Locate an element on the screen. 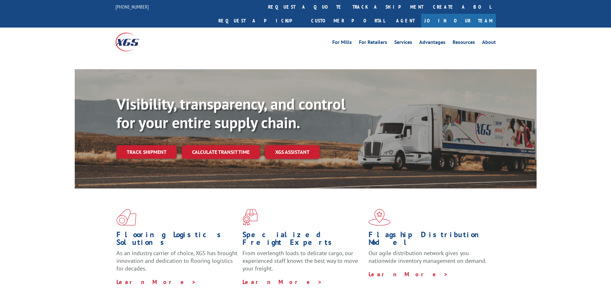 This screenshot has width=611, height=292. a: Track shipment is located at coordinates (147, 152).